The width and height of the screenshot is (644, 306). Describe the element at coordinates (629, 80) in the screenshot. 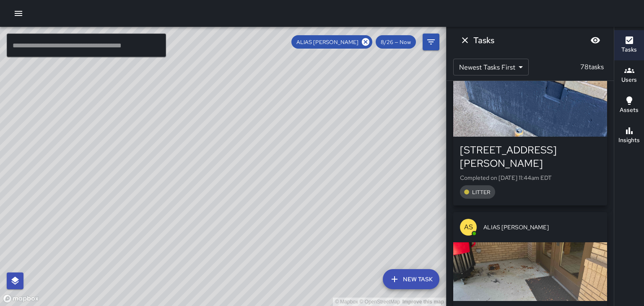

I see `h6: Users` at that location.